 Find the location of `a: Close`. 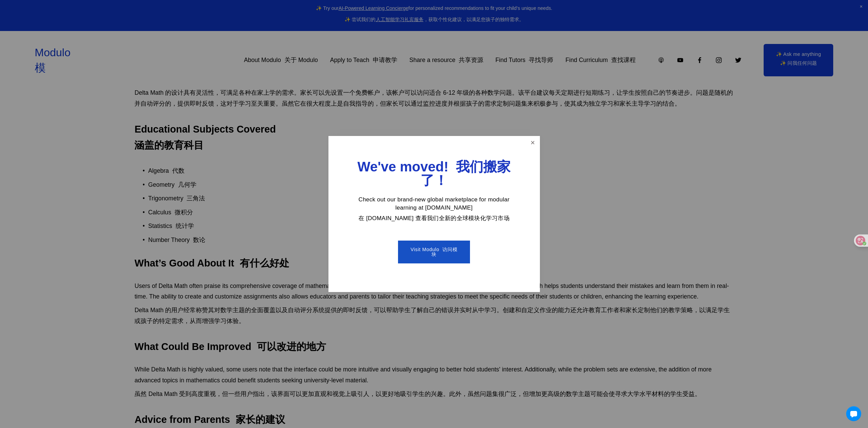

a: Close is located at coordinates (532, 143).